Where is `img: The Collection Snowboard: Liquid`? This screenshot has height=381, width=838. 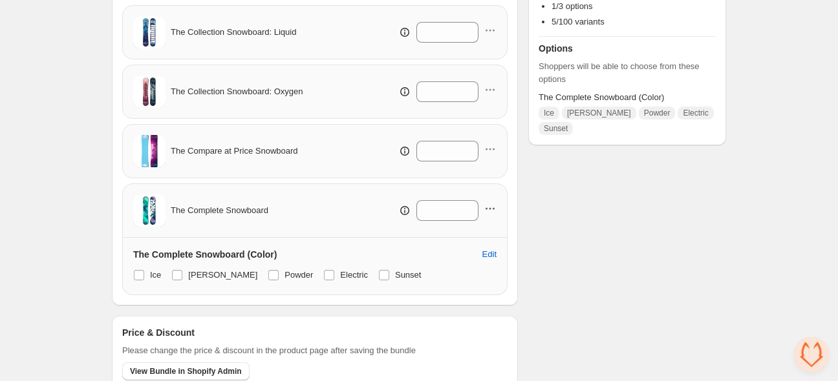 img: The Collection Snowboard: Liquid is located at coordinates (149, 32).